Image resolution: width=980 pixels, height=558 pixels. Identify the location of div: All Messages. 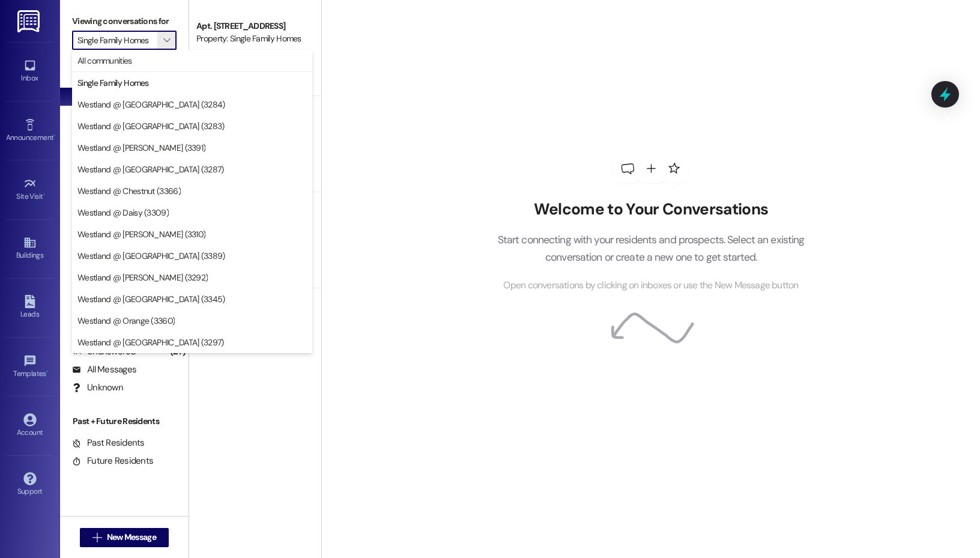
(103, 369).